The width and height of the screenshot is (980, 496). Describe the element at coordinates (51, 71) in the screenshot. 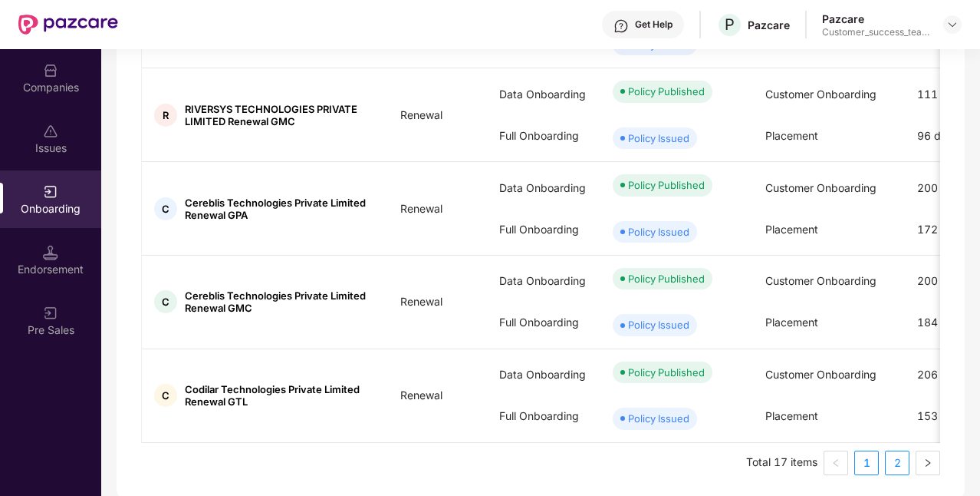

I see `img: svg+xml;base64,PHN2ZyBpZD0iQ29tcGFuaWVzIiB4bWxucz0iaHR0cDovL3d3dy53My5vcmcvMjAwMC9zdmciIHdpZHRoPS...` at that location.